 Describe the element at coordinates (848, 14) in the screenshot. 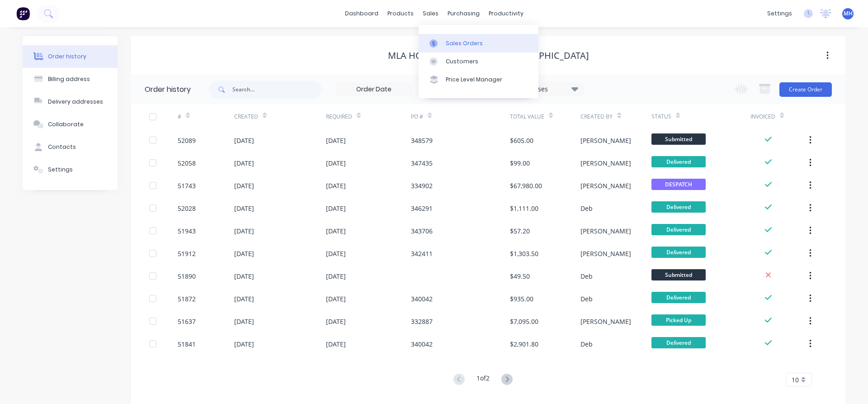

I see `span: MH` at that location.